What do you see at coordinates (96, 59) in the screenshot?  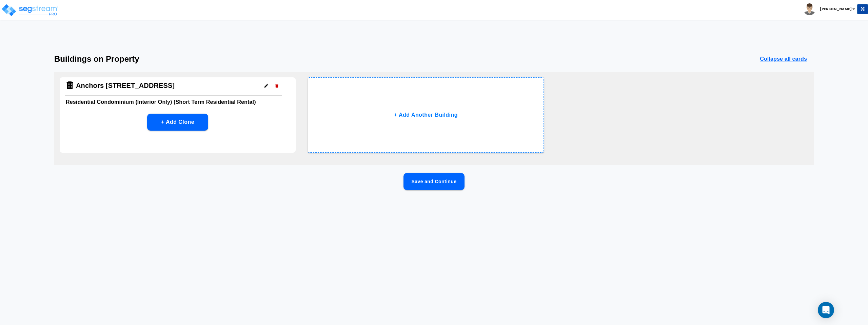 I see `h3: Buildings on Property` at bounding box center [96, 59].